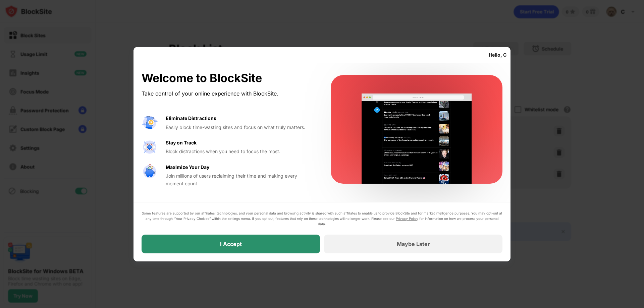  I want to click on div: Join millions of users reclaiming their time and making every moment count., so click(240, 179).